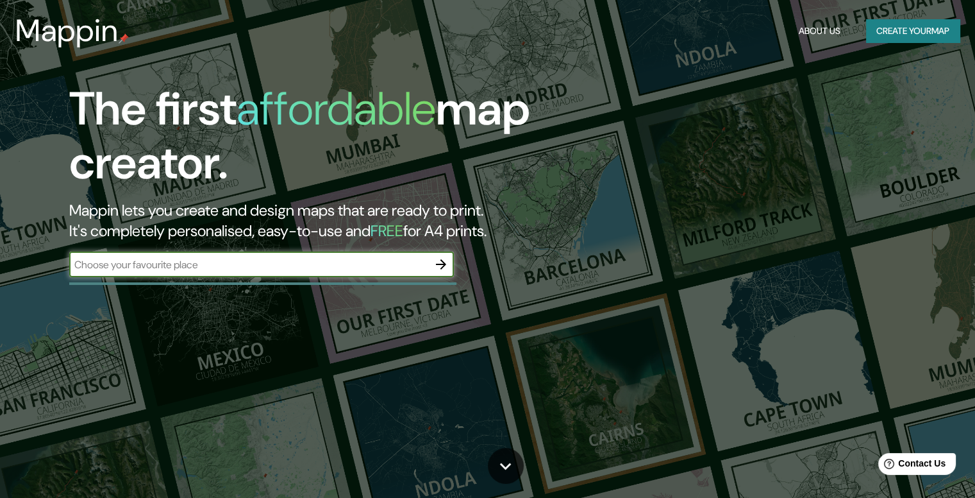  Describe the element at coordinates (819, 31) in the screenshot. I see `button: About Us` at that location.